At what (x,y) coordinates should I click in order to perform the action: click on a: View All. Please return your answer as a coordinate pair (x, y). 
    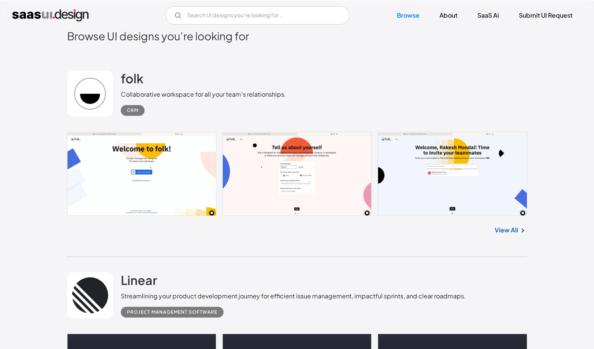
    Looking at the image, I should click on (506, 230).